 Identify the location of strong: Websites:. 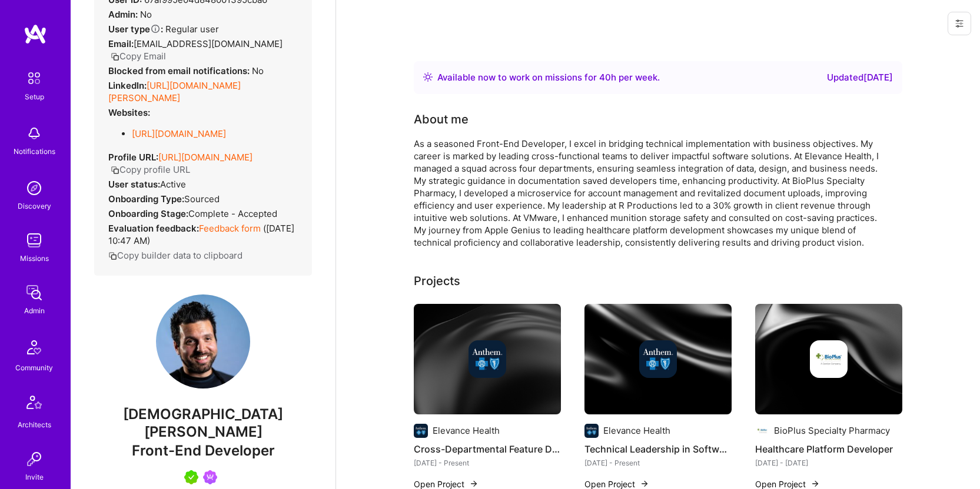
(129, 112).